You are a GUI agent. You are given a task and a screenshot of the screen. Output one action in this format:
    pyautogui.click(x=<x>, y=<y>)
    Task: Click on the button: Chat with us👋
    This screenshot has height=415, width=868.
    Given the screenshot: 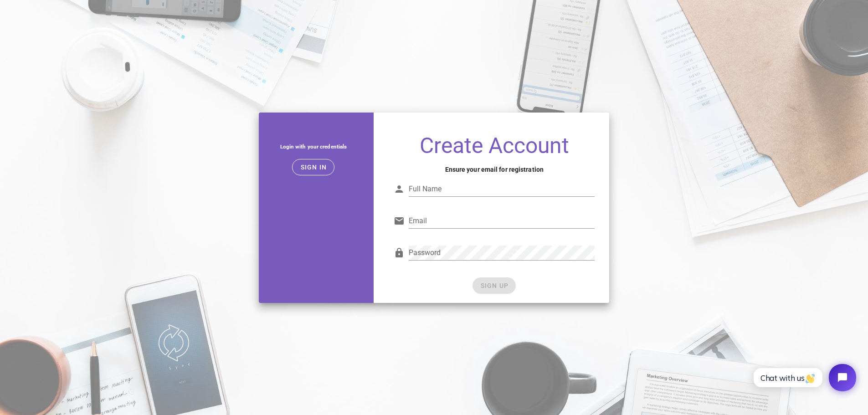 What is the action you would take?
    pyautogui.click(x=44, y=21)
    